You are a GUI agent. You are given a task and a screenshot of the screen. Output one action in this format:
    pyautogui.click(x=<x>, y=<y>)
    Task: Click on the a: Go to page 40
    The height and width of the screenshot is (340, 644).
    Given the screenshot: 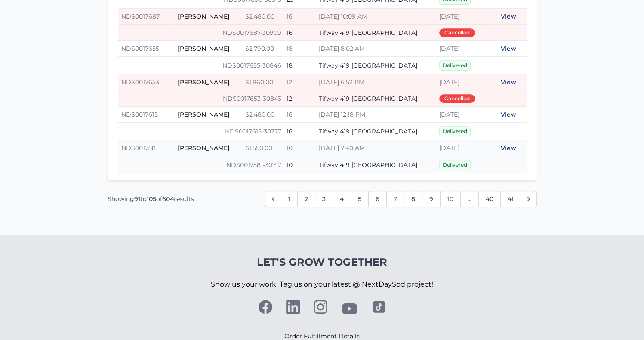 What is the action you would take?
    pyautogui.click(x=489, y=199)
    